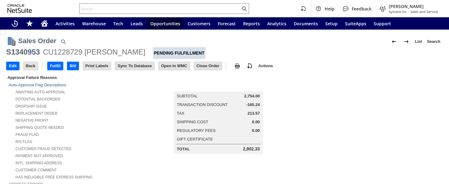 This screenshot has height=184, width=449. Describe the element at coordinates (306, 23) in the screenshot. I see `a: Documents` at that location.